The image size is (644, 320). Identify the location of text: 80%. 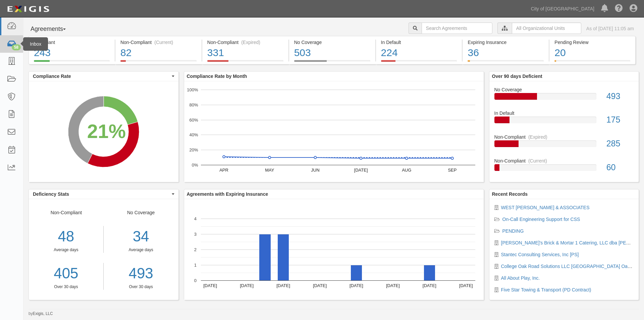
(194, 105).